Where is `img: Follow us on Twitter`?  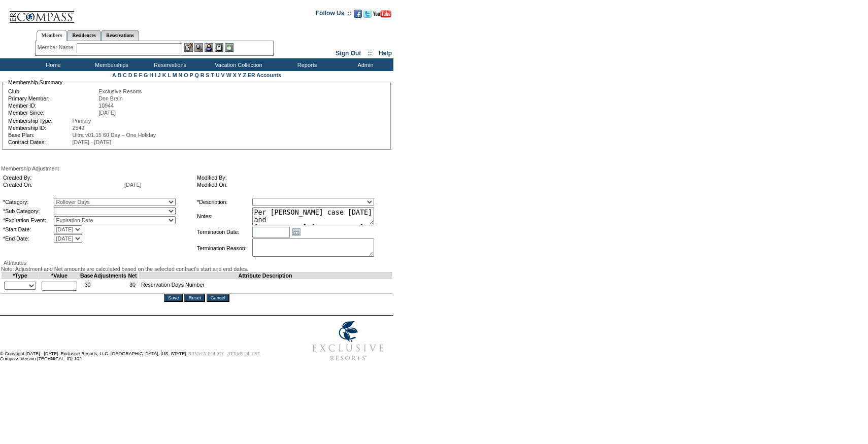
img: Follow us on Twitter is located at coordinates (367, 14).